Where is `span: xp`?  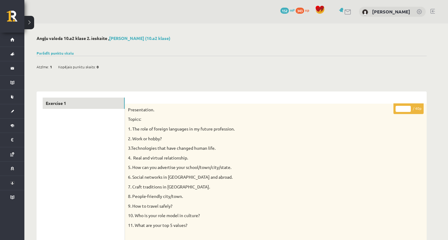
span: xp is located at coordinates (307, 10).